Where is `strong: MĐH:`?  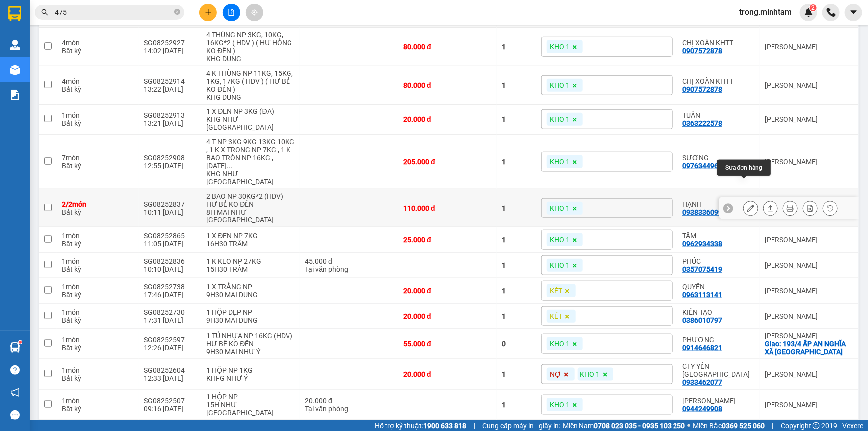 strong: MĐH: is located at coordinates (74, 28).